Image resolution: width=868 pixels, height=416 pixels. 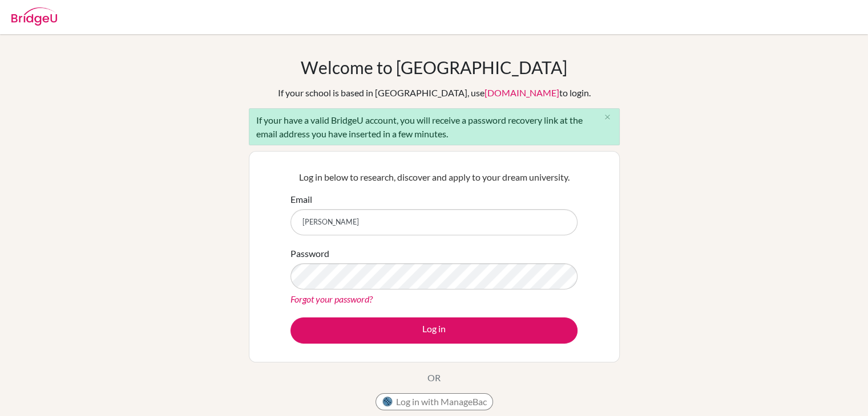 What do you see at coordinates (607, 117) in the screenshot?
I see `i: close` at bounding box center [607, 117].